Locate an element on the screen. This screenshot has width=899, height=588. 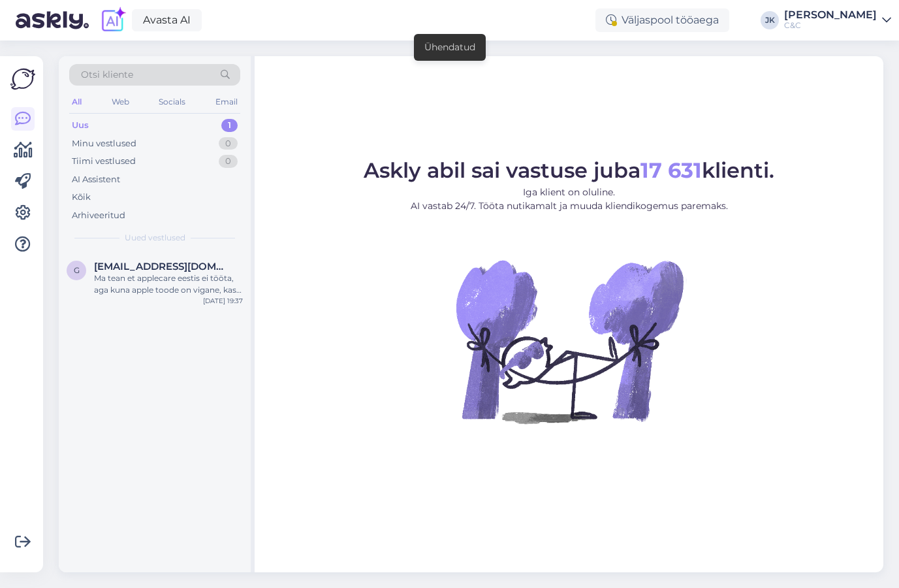
div: Kõik is located at coordinates (81, 197).